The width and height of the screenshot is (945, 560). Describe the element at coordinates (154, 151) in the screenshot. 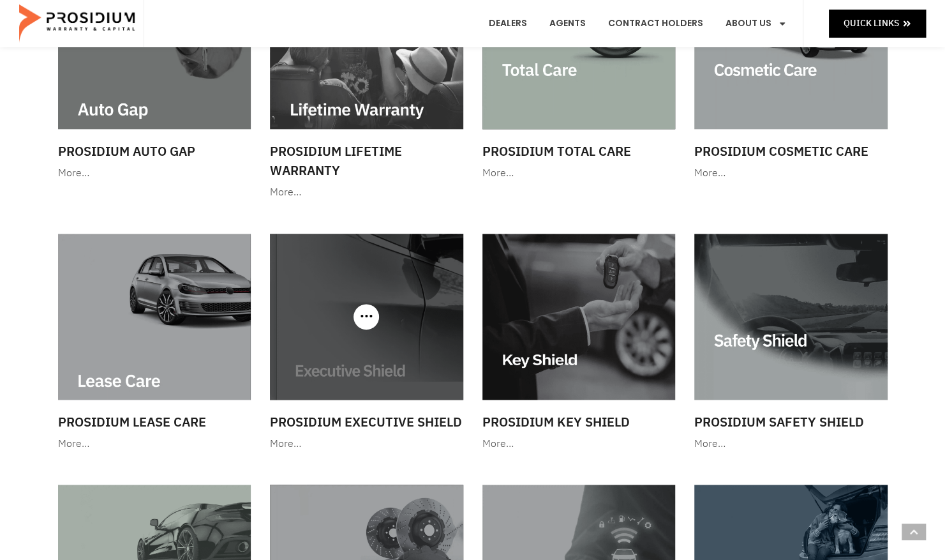

I see `h3: Prosidium Auto Gap` at that location.